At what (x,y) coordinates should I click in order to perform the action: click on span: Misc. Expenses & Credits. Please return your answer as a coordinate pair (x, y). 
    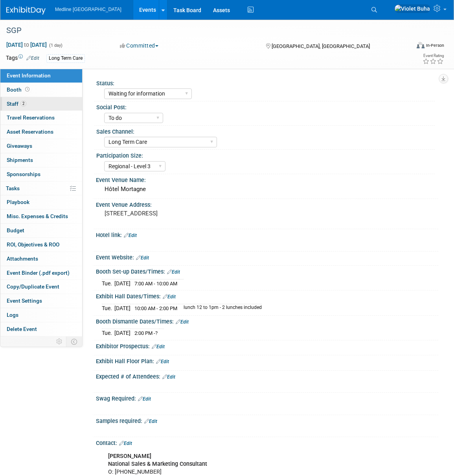
    Looking at the image, I should click on (38, 216).